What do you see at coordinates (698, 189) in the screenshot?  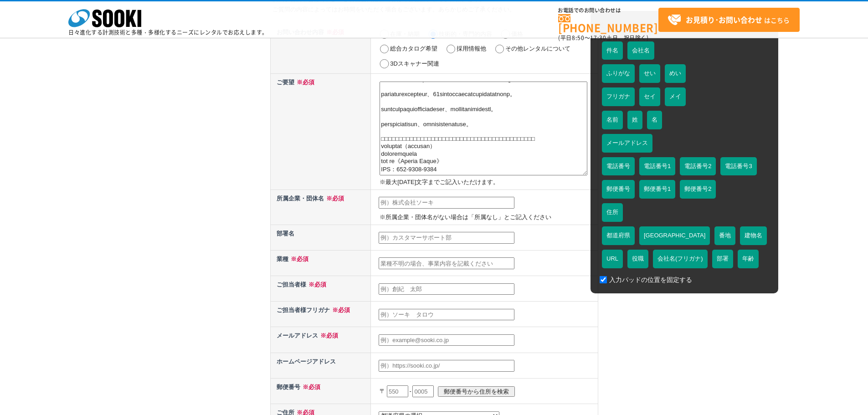 I see `a: 郵便番号2` at bounding box center [698, 189].